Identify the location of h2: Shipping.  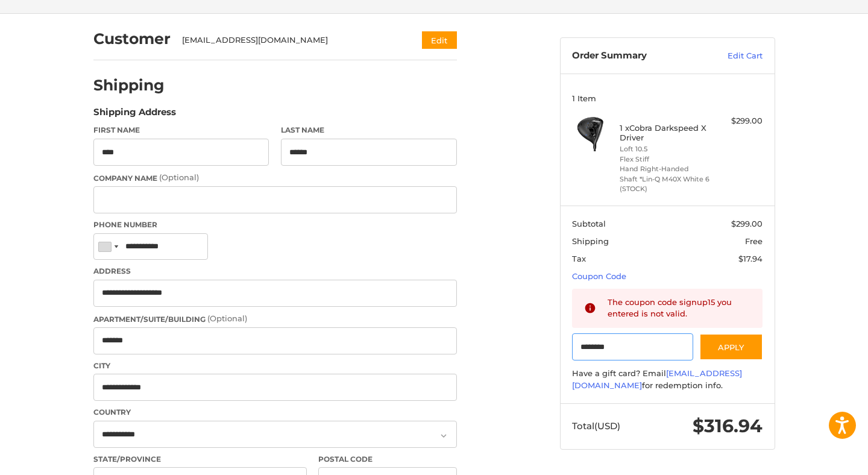
(129, 85).